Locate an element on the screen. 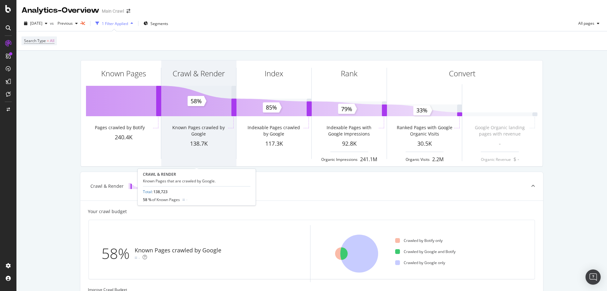  div: Known Pages is located at coordinates (124, 73).